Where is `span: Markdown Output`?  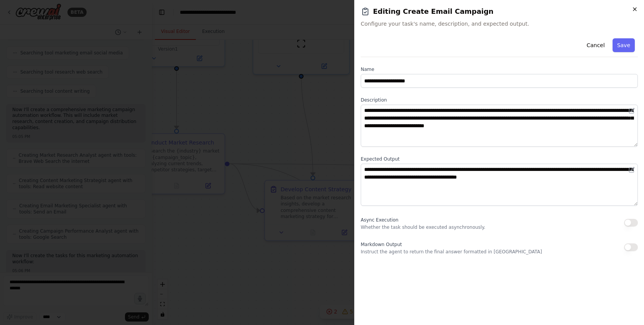
span: Markdown Output is located at coordinates (381, 244).